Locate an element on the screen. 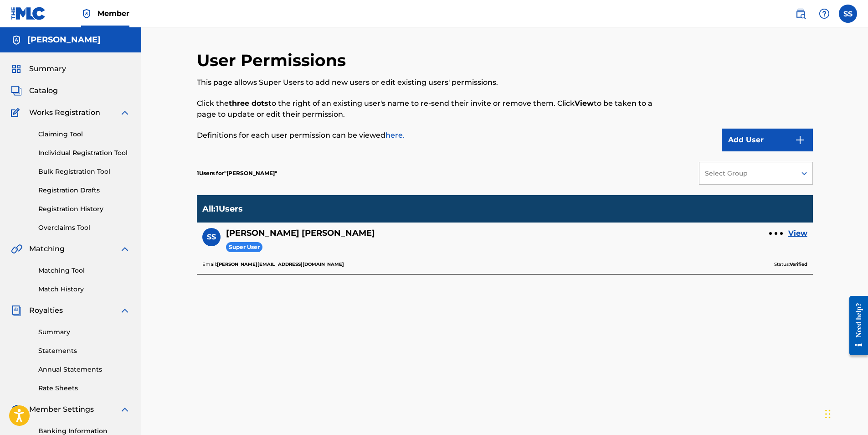 Image resolution: width=868 pixels, height=435 pixels. strong: View is located at coordinates (584, 103).